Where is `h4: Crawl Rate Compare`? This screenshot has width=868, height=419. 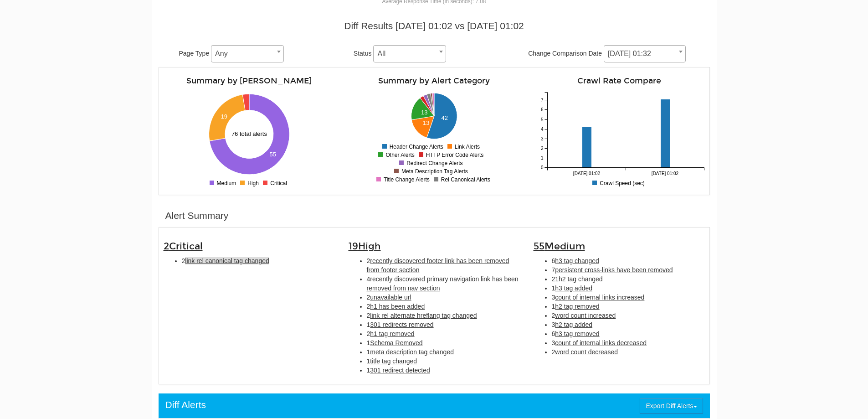 h4: Crawl Rate Compare is located at coordinates (619, 81).